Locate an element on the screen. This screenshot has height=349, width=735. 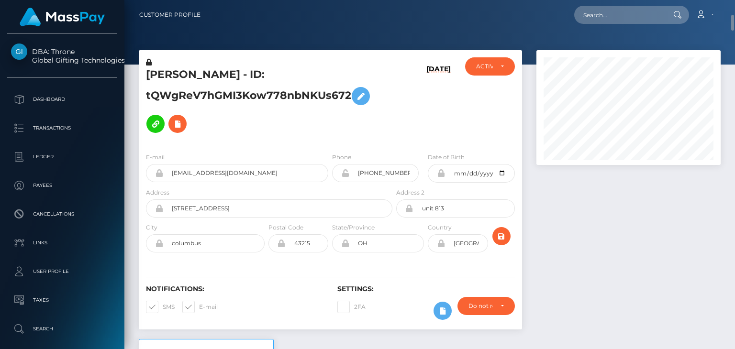
a: User Profile is located at coordinates (62, 272).